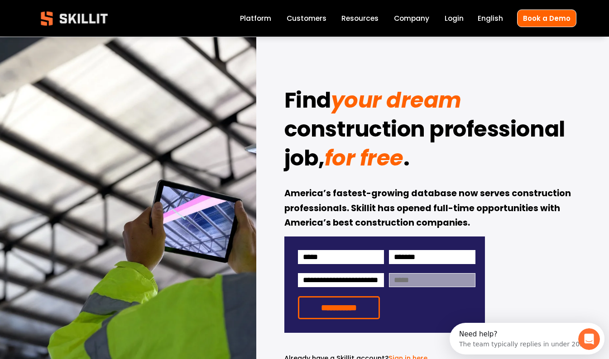  What do you see at coordinates (490, 18) in the screenshot?
I see `div: language picker` at bounding box center [490, 18].